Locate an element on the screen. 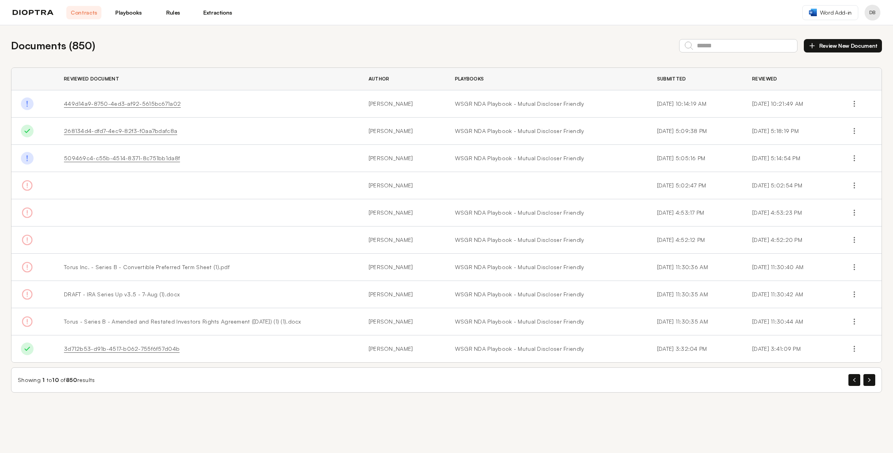  a: 268134d4-dfd7-4ec9-82f3-f0aa7bdafc8a is located at coordinates (120, 131).